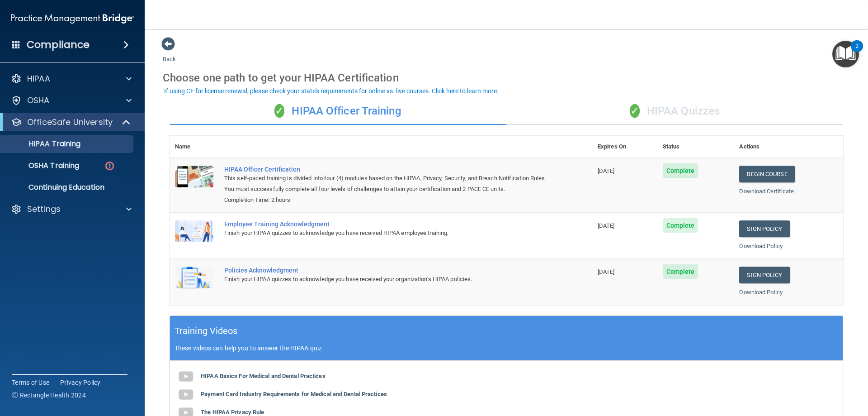 The width and height of the screenshot is (868, 416). Describe the element at coordinates (67, 188) in the screenshot. I see `p: Continuing Education` at that location.